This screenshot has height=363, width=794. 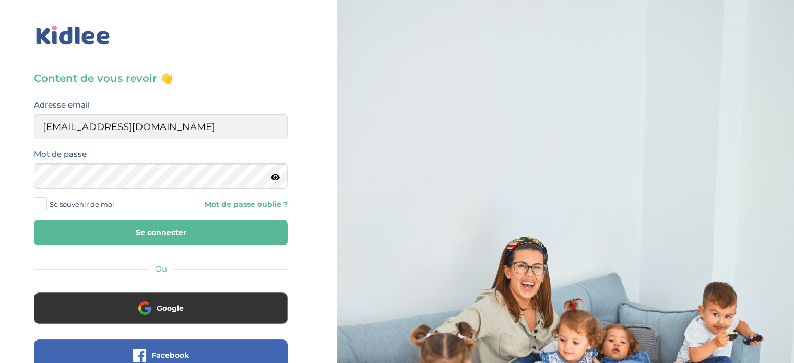 What do you see at coordinates (161, 268) in the screenshot?
I see `span: Ou` at bounding box center [161, 268].